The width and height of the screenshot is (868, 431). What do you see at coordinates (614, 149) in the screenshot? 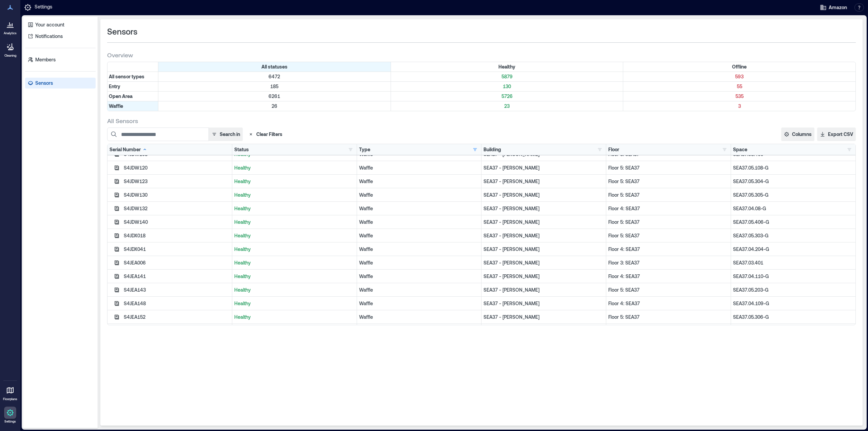
I see `div: Floor` at bounding box center [614, 149].